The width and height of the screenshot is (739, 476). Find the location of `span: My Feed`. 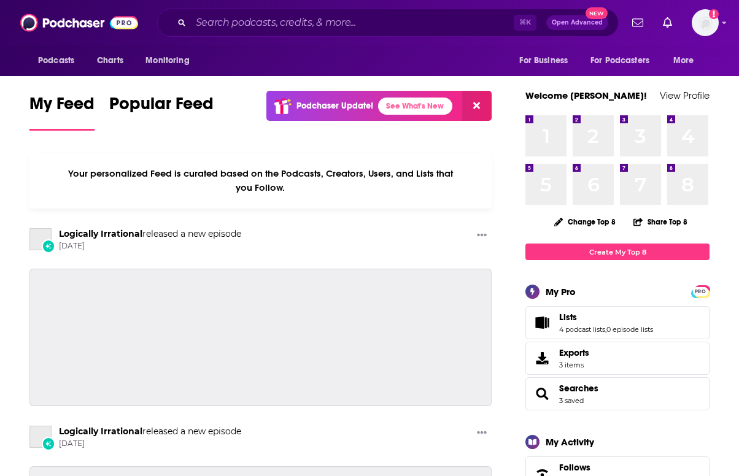

span: My Feed is located at coordinates (62, 107).